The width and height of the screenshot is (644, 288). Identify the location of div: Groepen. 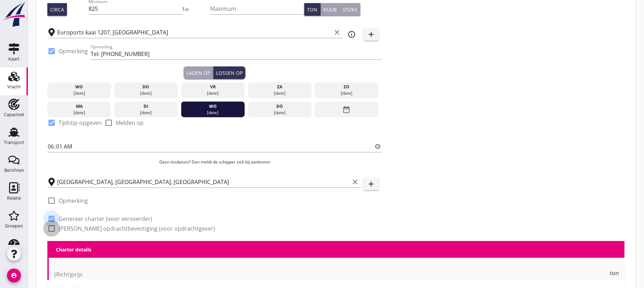
(14, 226).